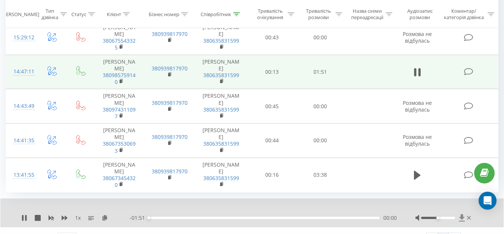 This screenshot has width=504, height=234. Describe the element at coordinates (21, 37) in the screenshot. I see `div: 15:29:12` at that location.